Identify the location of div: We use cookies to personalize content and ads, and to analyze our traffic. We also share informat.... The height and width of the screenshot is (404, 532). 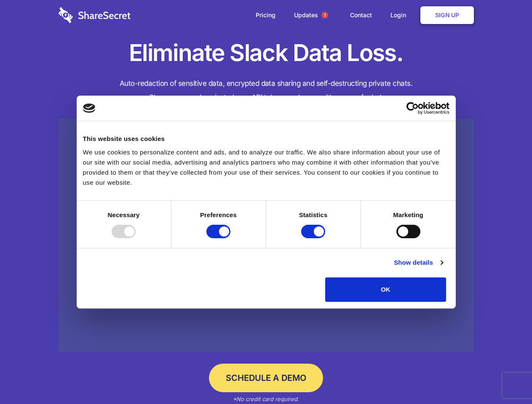
(266, 168).